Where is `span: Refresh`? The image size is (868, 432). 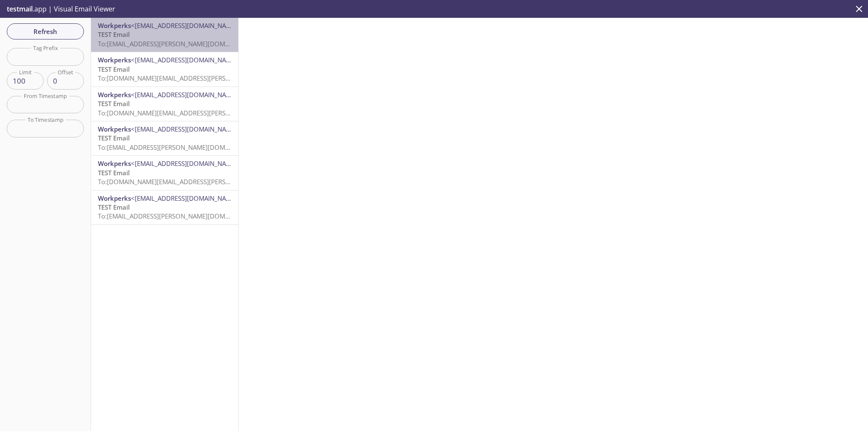
span: Refresh is located at coordinates (45, 31).